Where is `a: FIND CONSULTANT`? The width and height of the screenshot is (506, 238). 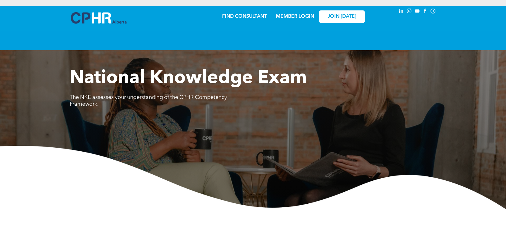
a: FIND CONSULTANT is located at coordinates (245, 17).